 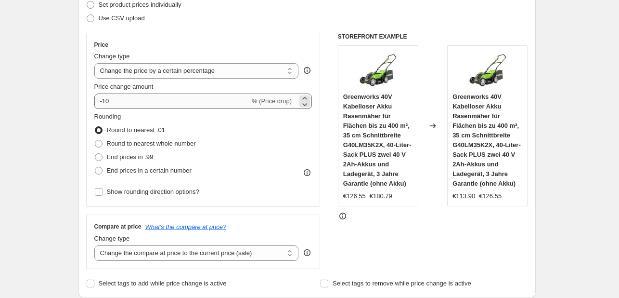 What do you see at coordinates (124, 86) in the screenshot?
I see `span: Price change amount` at bounding box center [124, 86].